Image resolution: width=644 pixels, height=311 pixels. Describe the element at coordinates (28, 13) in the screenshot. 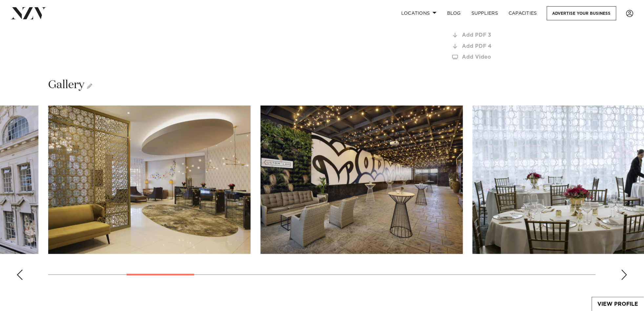

I see `img: nzv-logo.png` at that location.